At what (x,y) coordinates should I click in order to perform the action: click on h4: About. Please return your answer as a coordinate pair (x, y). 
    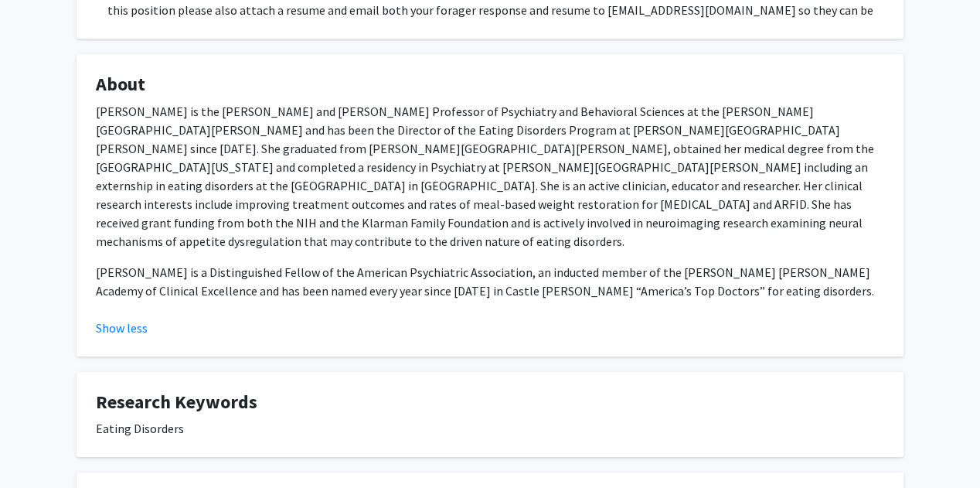
    Looking at the image, I should click on (490, 84).